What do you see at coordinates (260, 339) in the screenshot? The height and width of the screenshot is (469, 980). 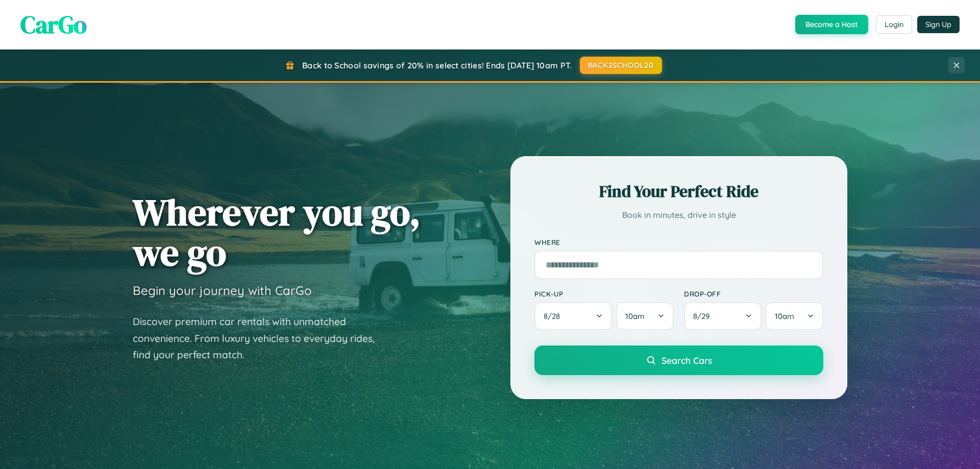 I see `p: Discover premium car rentals with unmatched convenience. From luxury vehicles to everyday rides, ...` at bounding box center [260, 339].